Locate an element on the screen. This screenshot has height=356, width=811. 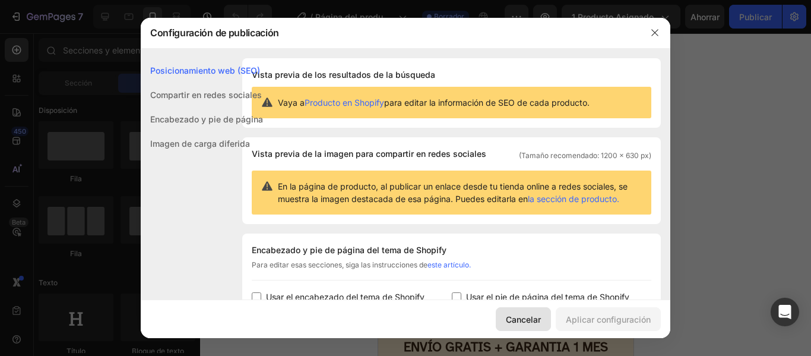
a: la sección de producto. is located at coordinates (574, 198).